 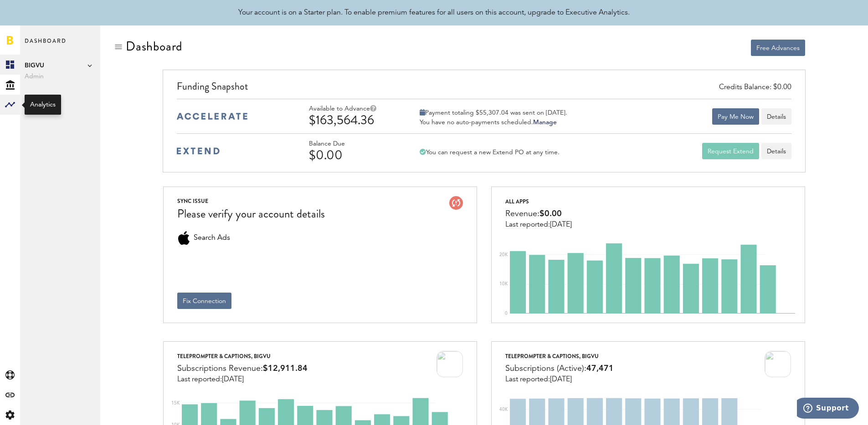 What do you see at coordinates (494, 123) in the screenshot?
I see `div: You have no auto-payments scheduled.` at bounding box center [494, 123].